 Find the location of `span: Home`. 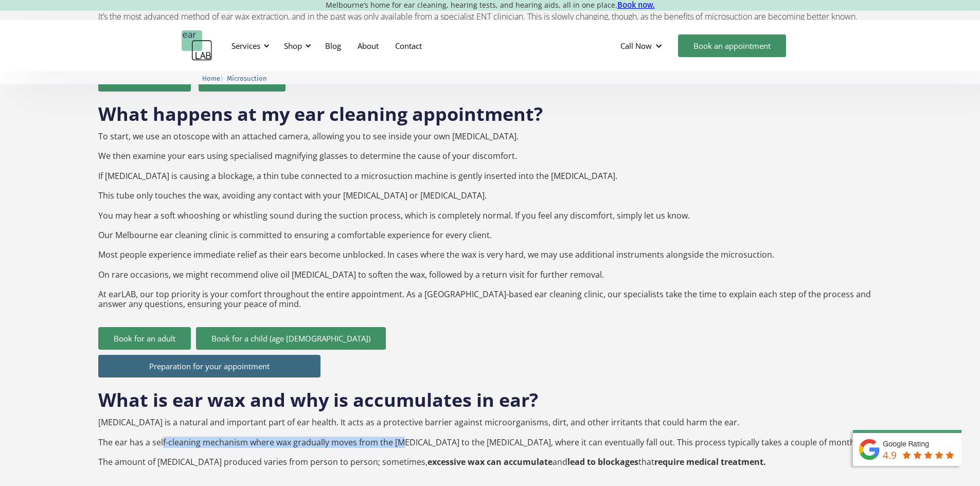

span: Home is located at coordinates (211, 78).